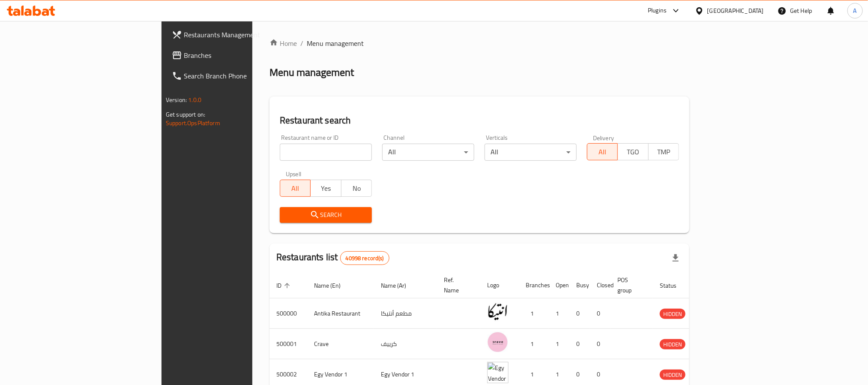 This screenshot has width=868, height=385. I want to click on button: Search, so click(325, 215).